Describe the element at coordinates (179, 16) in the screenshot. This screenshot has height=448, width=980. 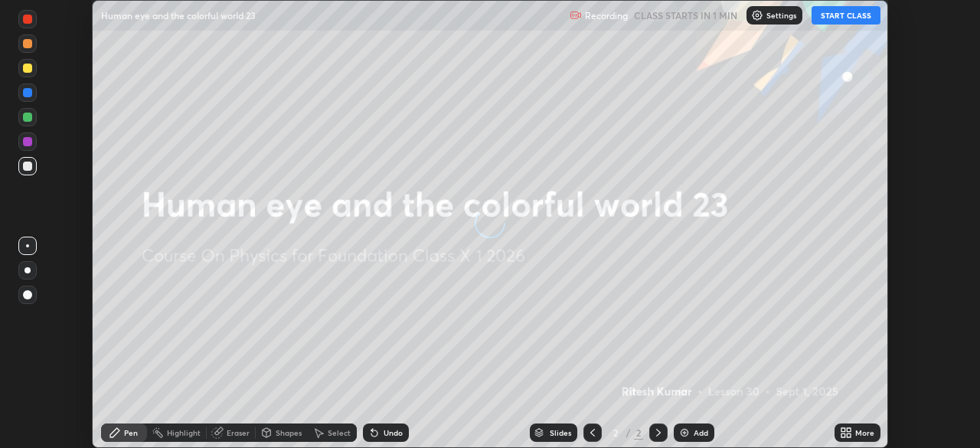
I see `p: Human eye and the colorful world 23` at that location.